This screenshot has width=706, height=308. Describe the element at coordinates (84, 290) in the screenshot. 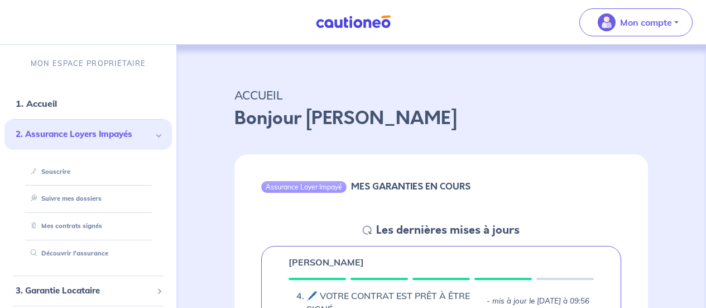

I see `span: 3. Garantie Locataire` at that location.